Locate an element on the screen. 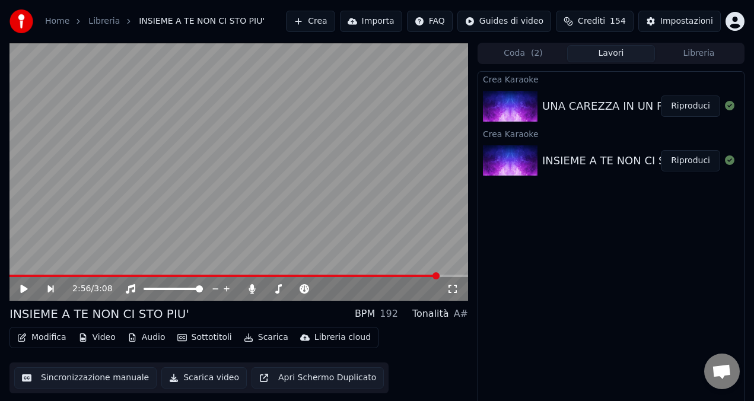  button: Crediti154 is located at coordinates (594, 21).